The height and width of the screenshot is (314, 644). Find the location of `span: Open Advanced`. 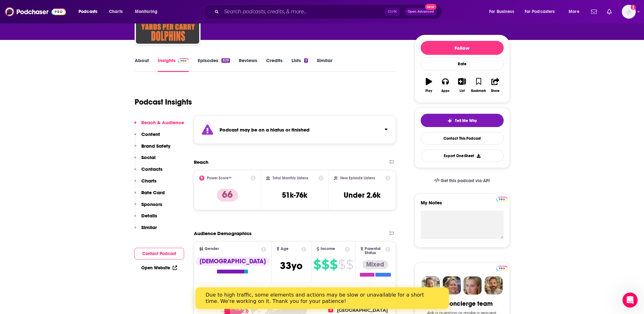

span: Open Advanced is located at coordinates (420, 12).